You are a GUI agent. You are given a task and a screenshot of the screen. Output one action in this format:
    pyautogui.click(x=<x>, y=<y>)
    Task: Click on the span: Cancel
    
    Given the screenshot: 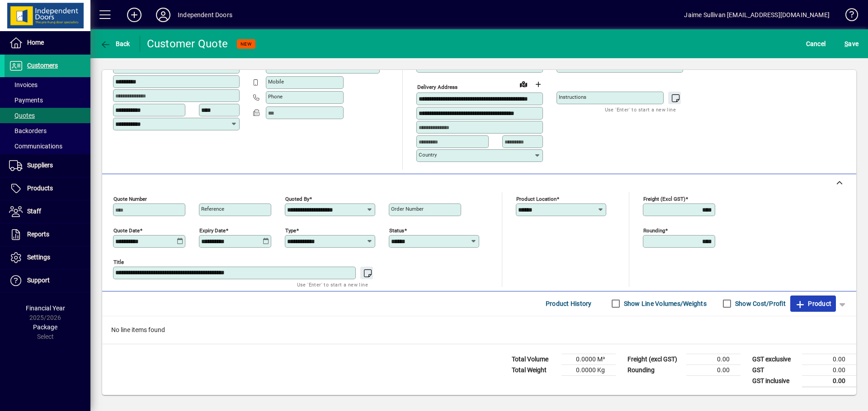 What is the action you would take?
    pyautogui.click(x=816, y=43)
    